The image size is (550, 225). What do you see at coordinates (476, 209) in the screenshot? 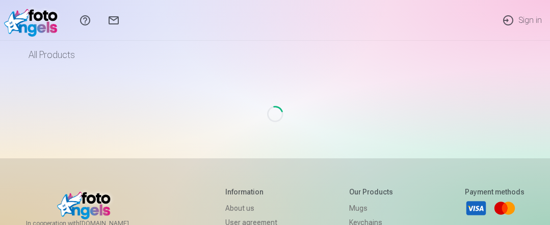
I see `a: Visa` at bounding box center [476, 209].